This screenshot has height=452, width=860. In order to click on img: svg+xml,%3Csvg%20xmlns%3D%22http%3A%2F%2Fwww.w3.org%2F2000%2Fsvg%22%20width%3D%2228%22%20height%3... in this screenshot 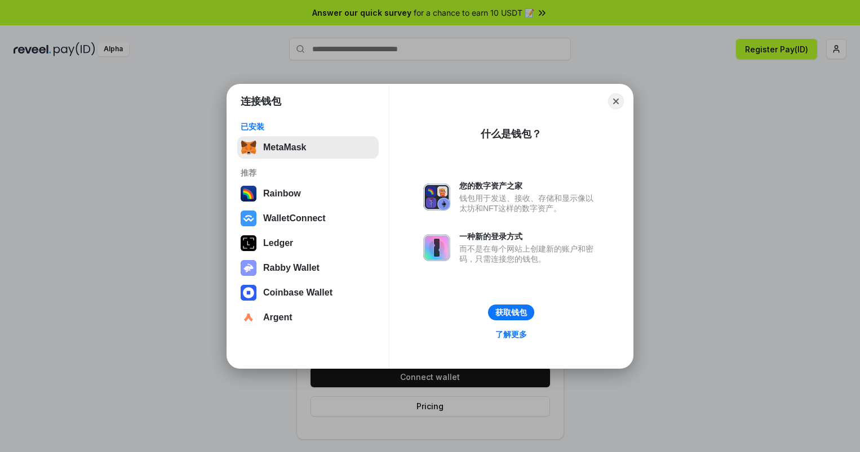, I will do `click(248, 243)`.